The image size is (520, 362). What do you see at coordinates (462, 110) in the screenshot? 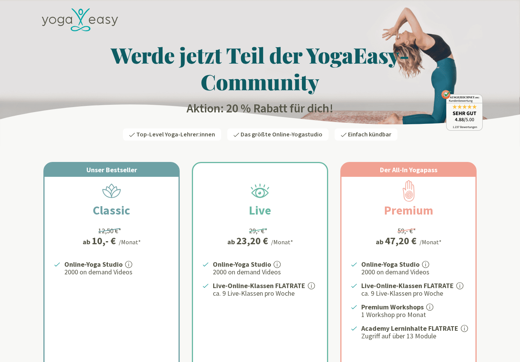
I see `img: ausgezeichnet_badge.png` at bounding box center [462, 110].